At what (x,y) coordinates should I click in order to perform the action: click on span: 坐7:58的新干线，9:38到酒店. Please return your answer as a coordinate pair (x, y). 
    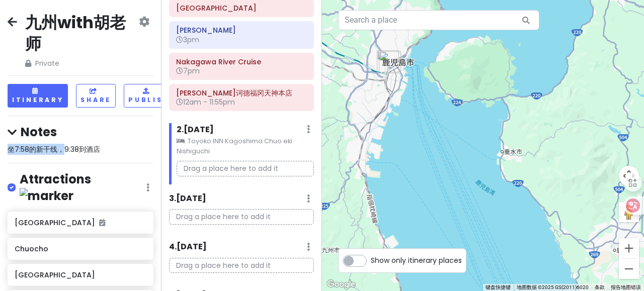
    Looking at the image, I should click on (54, 149).